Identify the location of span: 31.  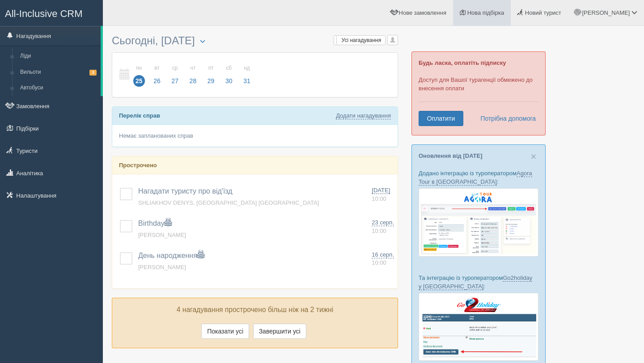
(247, 81).